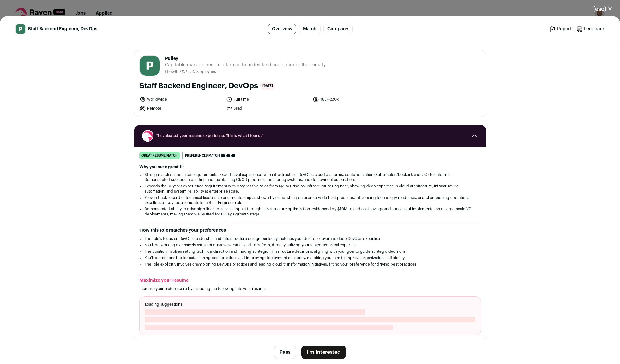 This screenshot has width=620, height=364. What do you see at coordinates (324, 352) in the screenshot?
I see `button: I'm Interested` at bounding box center [324, 352].